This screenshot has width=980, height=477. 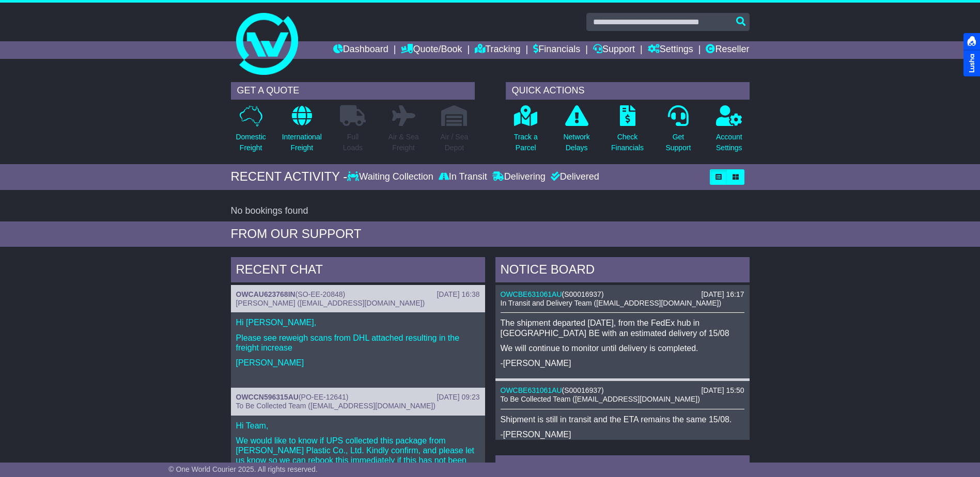 What do you see at coordinates (391, 177) in the screenshot?
I see `div: Waiting Collection` at bounding box center [391, 177].